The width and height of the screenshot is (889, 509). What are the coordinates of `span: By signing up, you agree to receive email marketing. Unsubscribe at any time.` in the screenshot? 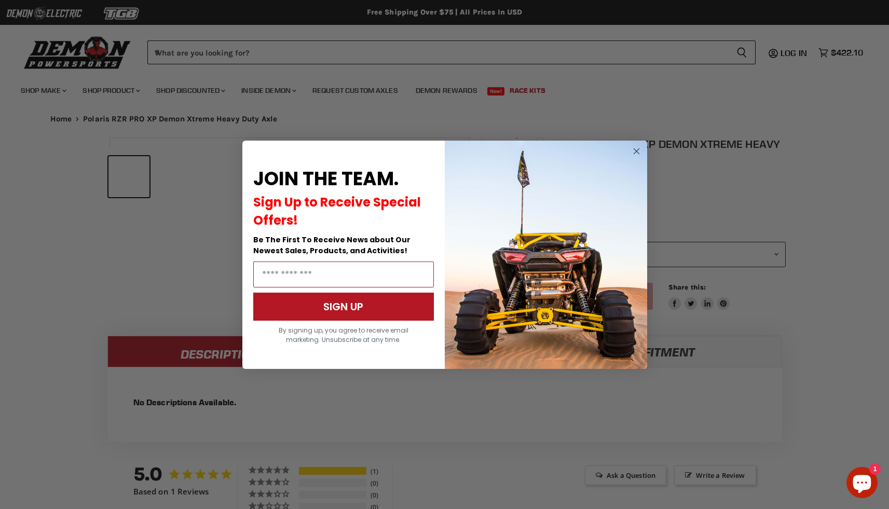 It's located at (343, 335).